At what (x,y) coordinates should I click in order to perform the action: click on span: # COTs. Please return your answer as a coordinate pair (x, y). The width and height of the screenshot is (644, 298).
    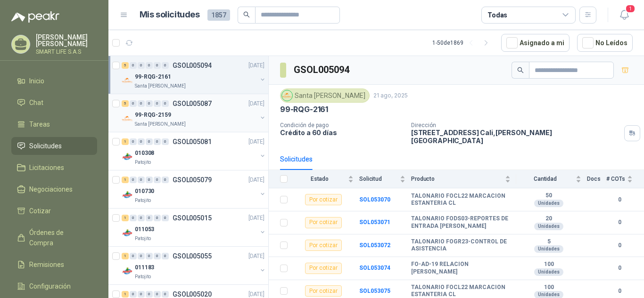
    Looking at the image, I should click on (616, 179).